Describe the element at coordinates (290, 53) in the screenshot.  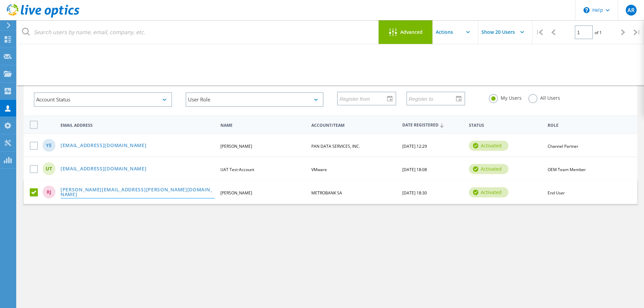
I see `label: Last Name` at that location.